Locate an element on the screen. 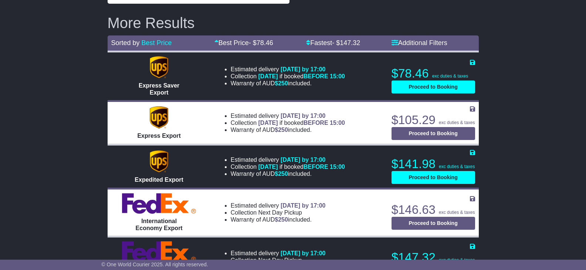  span: 78.46 is located at coordinates (265, 43).